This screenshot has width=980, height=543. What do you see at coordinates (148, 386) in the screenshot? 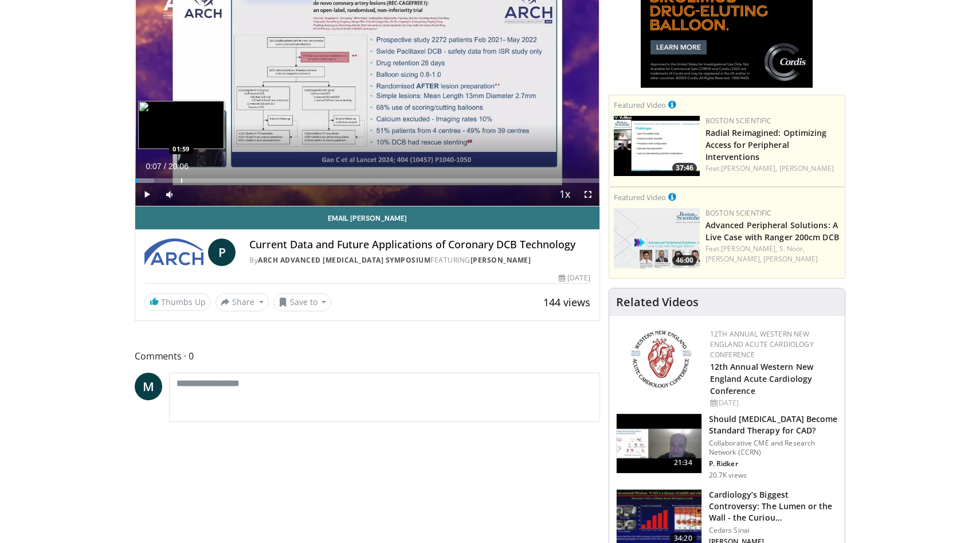
I see `span: M` at bounding box center [148, 386].